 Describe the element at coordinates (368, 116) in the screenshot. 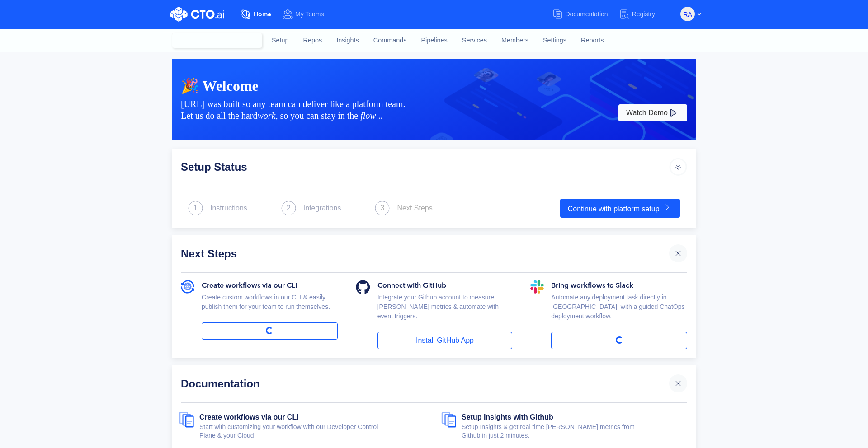

I see `i: flow` at that location.